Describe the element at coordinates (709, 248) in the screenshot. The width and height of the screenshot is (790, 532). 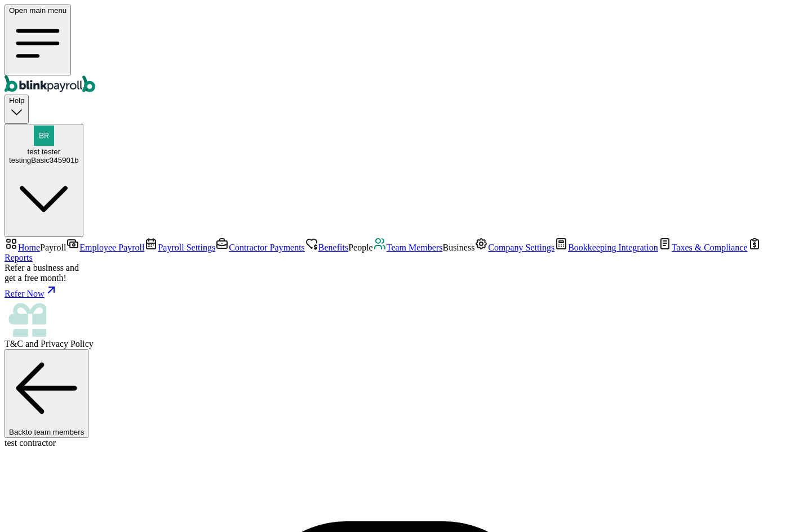
I see `span: Taxes & Compliance` at that location.